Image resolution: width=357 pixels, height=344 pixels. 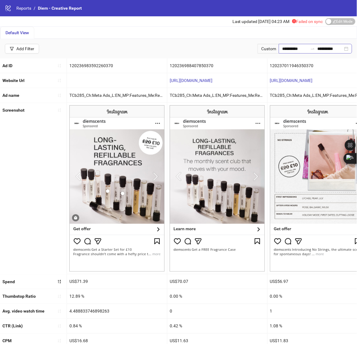 What do you see at coordinates (7, 66) in the screenshot?
I see `b: Ad ID` at bounding box center [7, 66].